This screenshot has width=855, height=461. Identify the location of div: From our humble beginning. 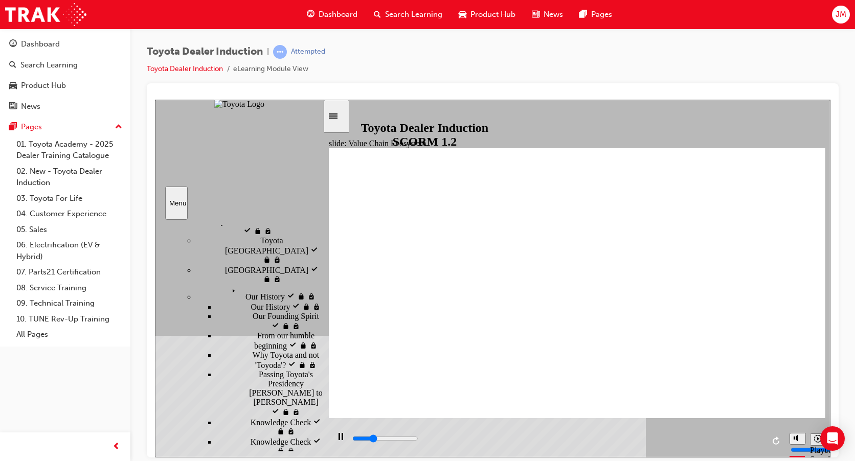
(115, 241).